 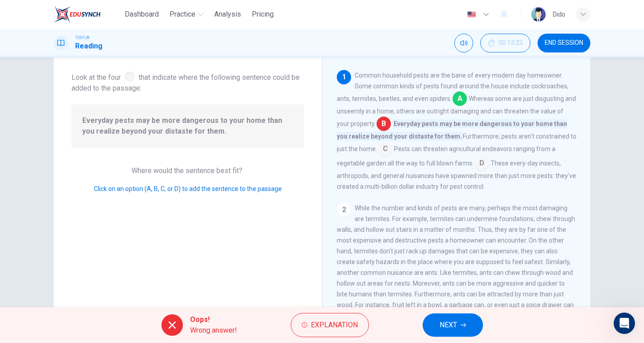 What do you see at coordinates (188, 170) in the screenshot?
I see `span: Where would the sentence best fit?` at bounding box center [188, 170].